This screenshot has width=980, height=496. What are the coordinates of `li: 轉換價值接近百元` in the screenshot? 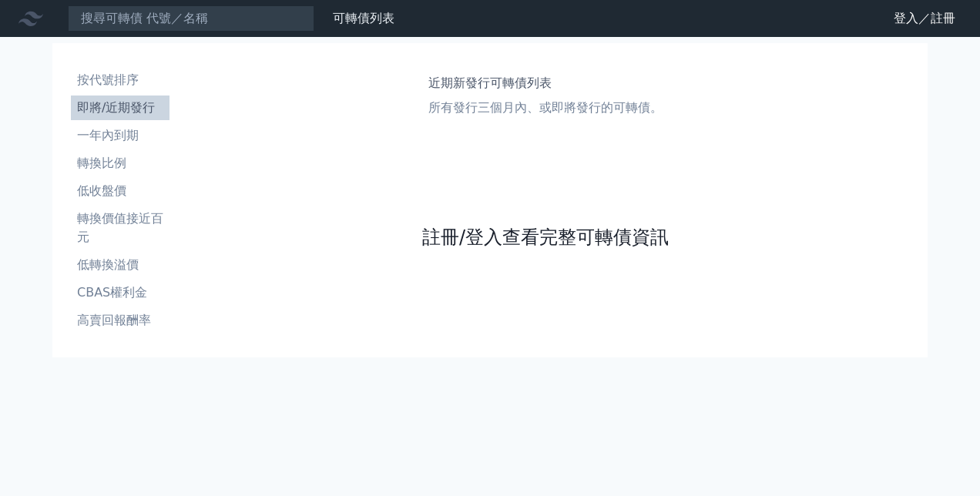 It's located at (120, 228).